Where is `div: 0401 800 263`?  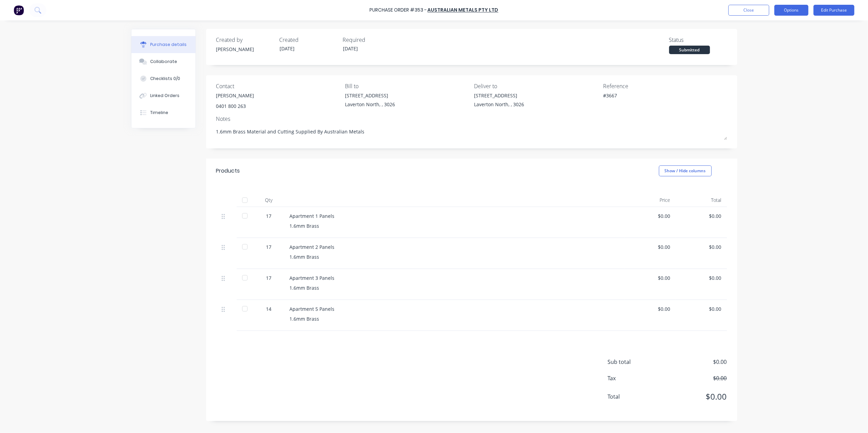 div: 0401 800 263 is located at coordinates (235, 106).